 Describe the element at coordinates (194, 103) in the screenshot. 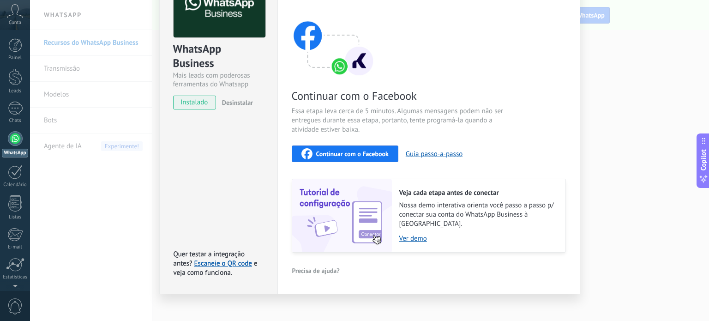

I see `span: instalado` at that location.